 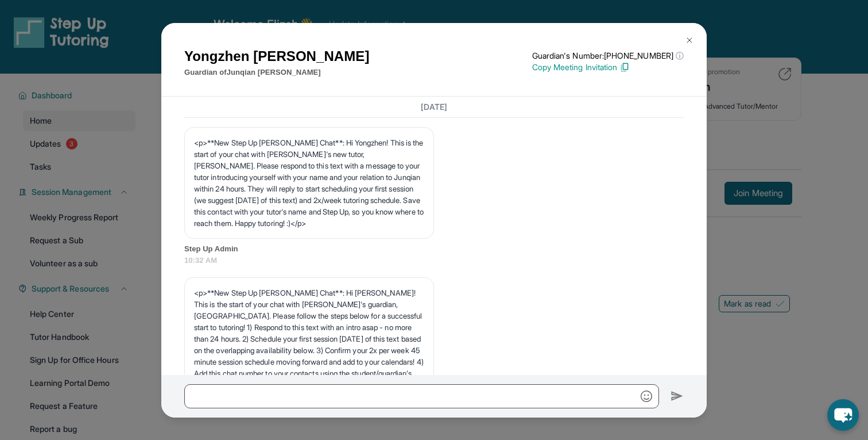 What do you see at coordinates (843, 415) in the screenshot?
I see `button: chat-button` at bounding box center [843, 415].